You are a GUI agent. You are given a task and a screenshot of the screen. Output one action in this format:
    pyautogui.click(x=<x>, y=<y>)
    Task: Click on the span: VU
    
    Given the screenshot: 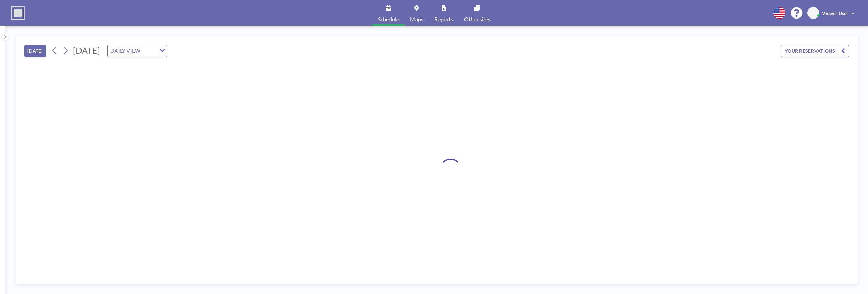 What is the action you would take?
    pyautogui.click(x=814, y=13)
    